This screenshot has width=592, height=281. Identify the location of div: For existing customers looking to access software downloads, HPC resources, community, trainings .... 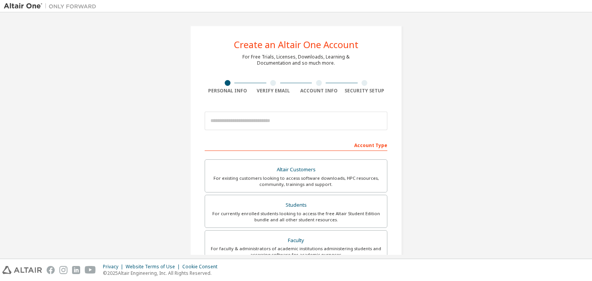
(296, 181).